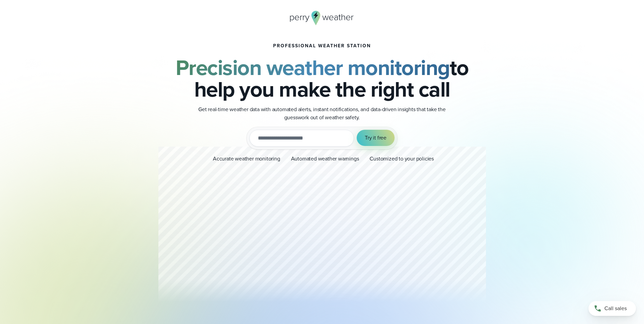 The height and width of the screenshot is (324, 644). Describe the element at coordinates (322, 114) in the screenshot. I see `p: Get real-time weather data with automated alerts, instant notifications, and data-driven insights...` at that location.